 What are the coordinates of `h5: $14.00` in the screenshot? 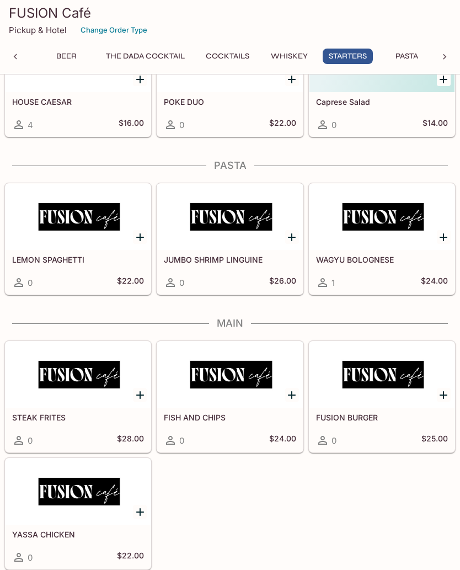 It's located at (435, 125).